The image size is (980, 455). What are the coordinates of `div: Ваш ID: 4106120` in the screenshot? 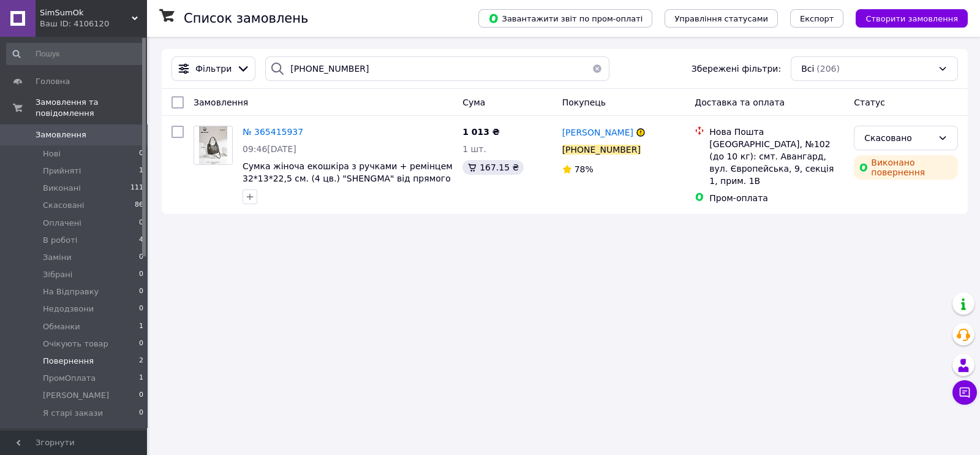 It's located at (93, 24).